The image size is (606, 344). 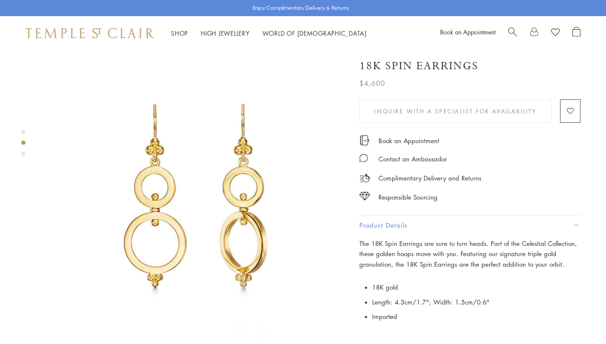 I want to click on p: Enjoy Complimentary Delivery & Returns, so click(x=300, y=8).